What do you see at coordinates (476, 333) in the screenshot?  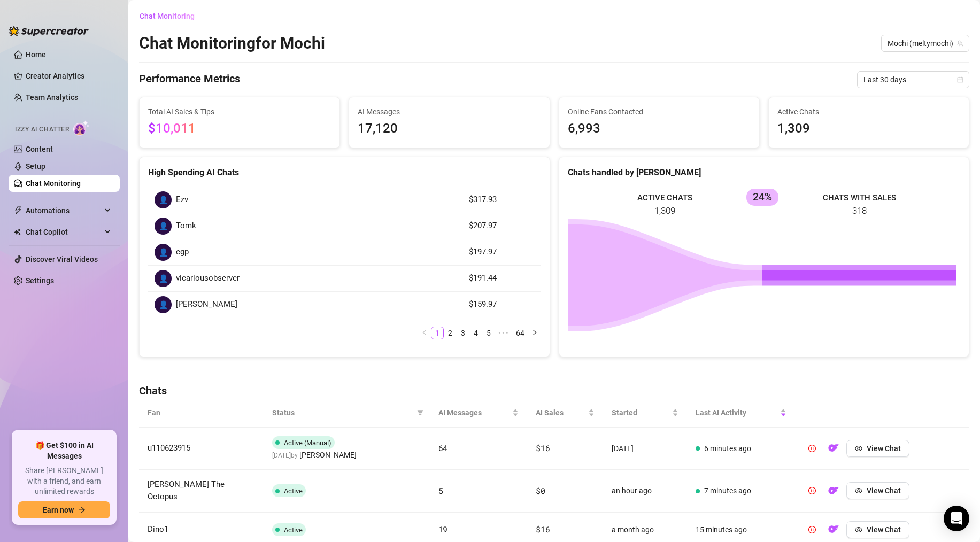 I see `a: 4` at bounding box center [476, 333].